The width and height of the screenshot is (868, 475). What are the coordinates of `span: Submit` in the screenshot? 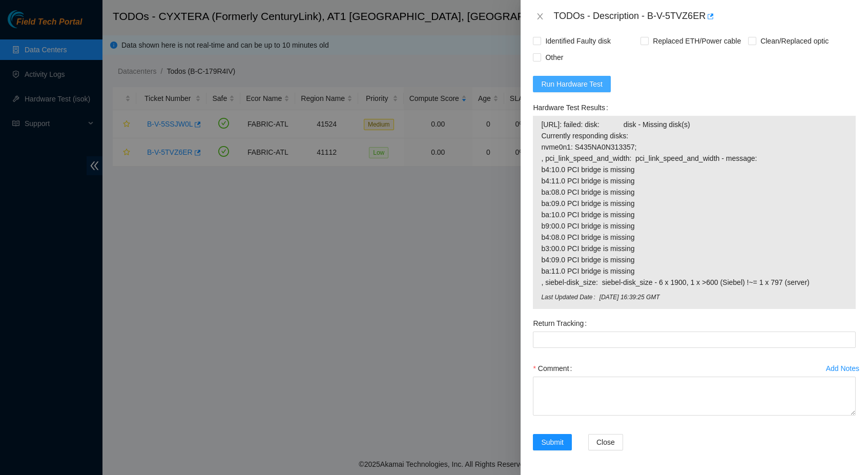 It's located at (552, 442).